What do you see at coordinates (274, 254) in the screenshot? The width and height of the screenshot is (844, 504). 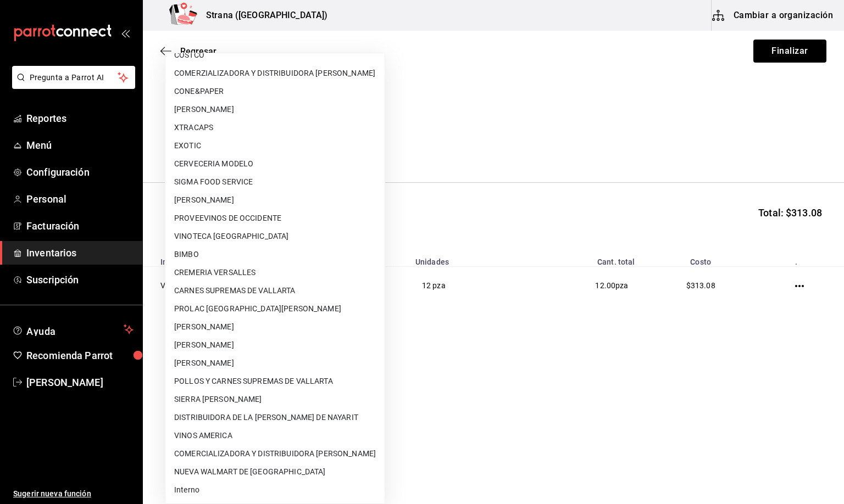 I see `li: BIMBO` at bounding box center [274, 254].